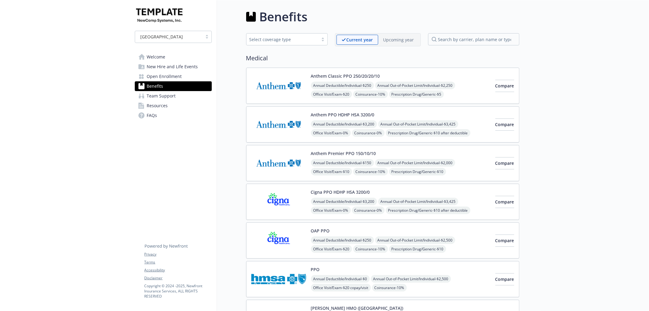  Describe the element at coordinates (156, 57) in the screenshot. I see `span: Welcome` at that location.